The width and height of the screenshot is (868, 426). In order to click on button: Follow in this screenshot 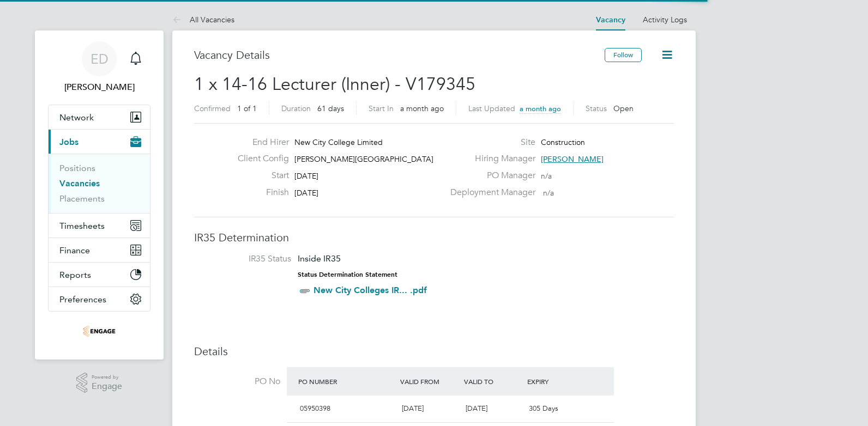, I will do `click(623, 55)`.